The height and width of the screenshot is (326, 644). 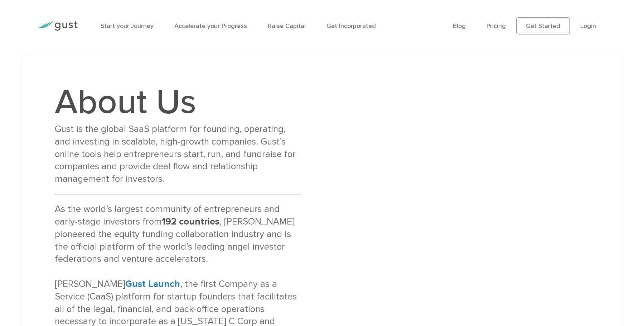 What do you see at coordinates (152, 283) in the screenshot?
I see `a: Gust Launch` at bounding box center [152, 283].